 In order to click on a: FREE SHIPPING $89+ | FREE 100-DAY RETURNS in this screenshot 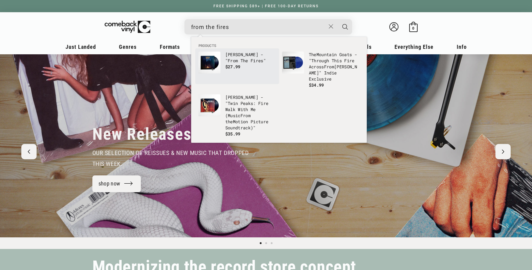, I will do `click(266, 6)`.